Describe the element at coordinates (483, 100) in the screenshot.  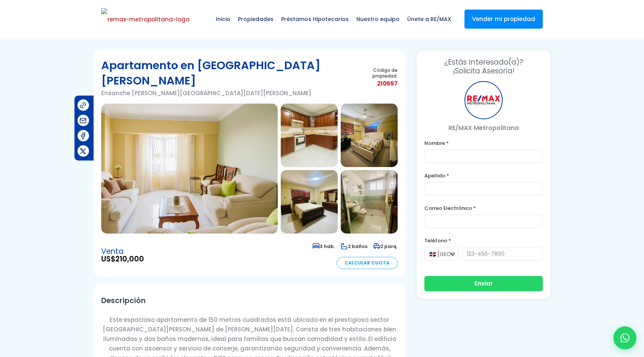
I see `div: RE/MAX Metropolitana` at that location.